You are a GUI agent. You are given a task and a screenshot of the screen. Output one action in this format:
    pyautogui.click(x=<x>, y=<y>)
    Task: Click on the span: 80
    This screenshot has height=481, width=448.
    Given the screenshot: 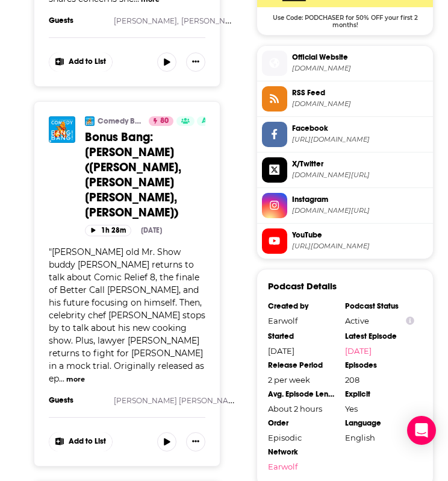 What is the action you would take?
    pyautogui.click(x=165, y=121)
    